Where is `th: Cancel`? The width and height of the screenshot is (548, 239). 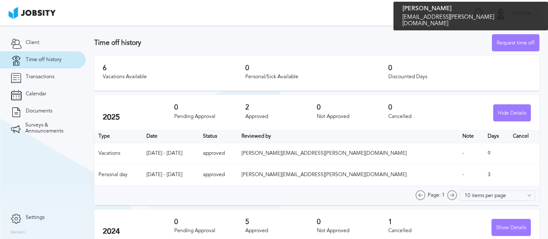
th: Cancel is located at coordinates (524, 137).